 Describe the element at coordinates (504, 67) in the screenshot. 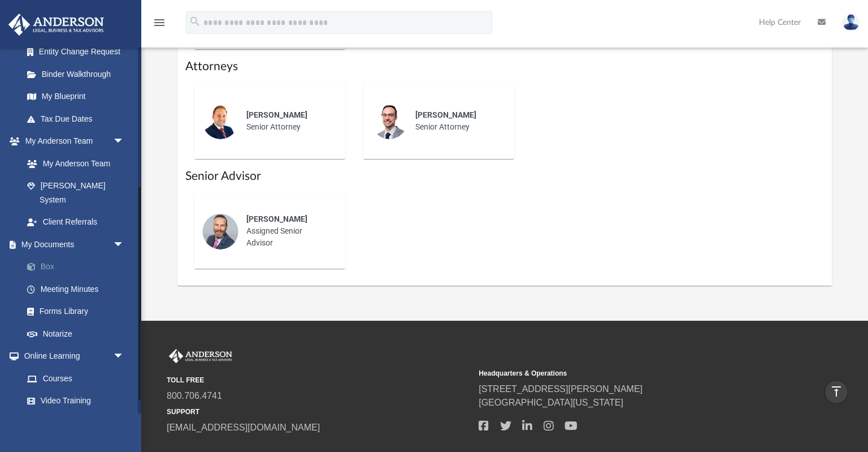

I see `h1: Attorneys` at that location.